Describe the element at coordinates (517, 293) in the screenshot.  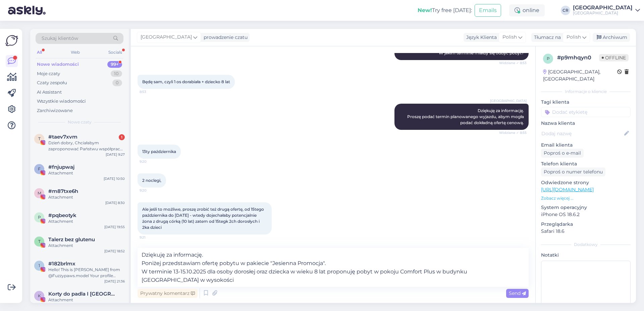
I see `span: Send` at that location.